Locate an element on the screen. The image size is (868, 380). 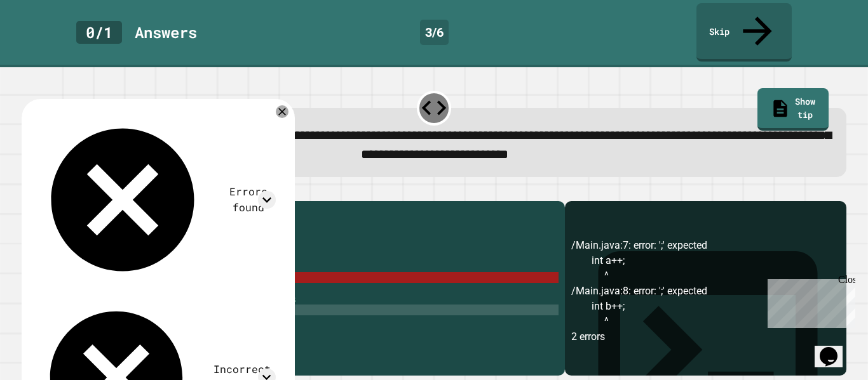
div: Answer s is located at coordinates (166, 33).